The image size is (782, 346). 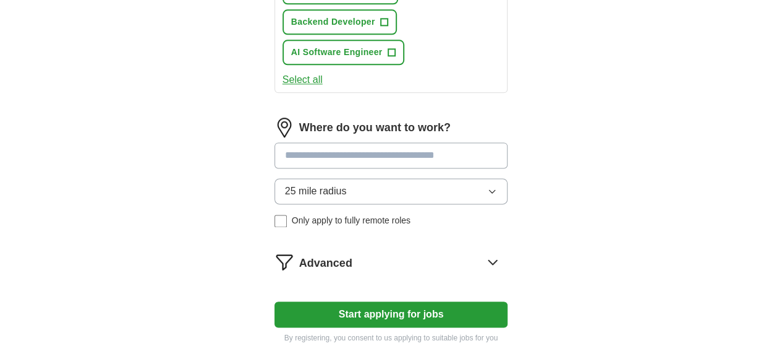 I want to click on span: 25 mile radius, so click(x=316, y=191).